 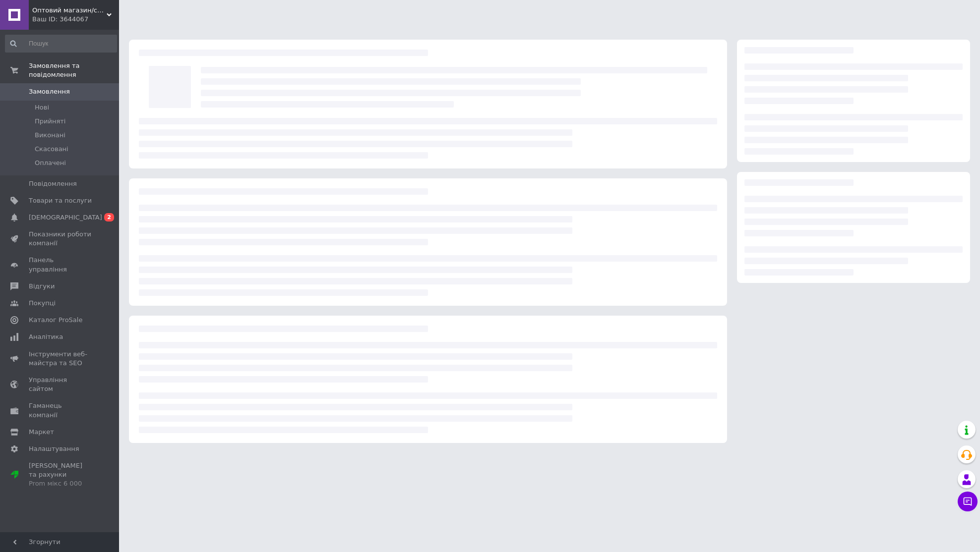 I want to click on span: Оптовий магазин/склад автозапчастин "Auto Metiz Store", so click(x=70, y=10).